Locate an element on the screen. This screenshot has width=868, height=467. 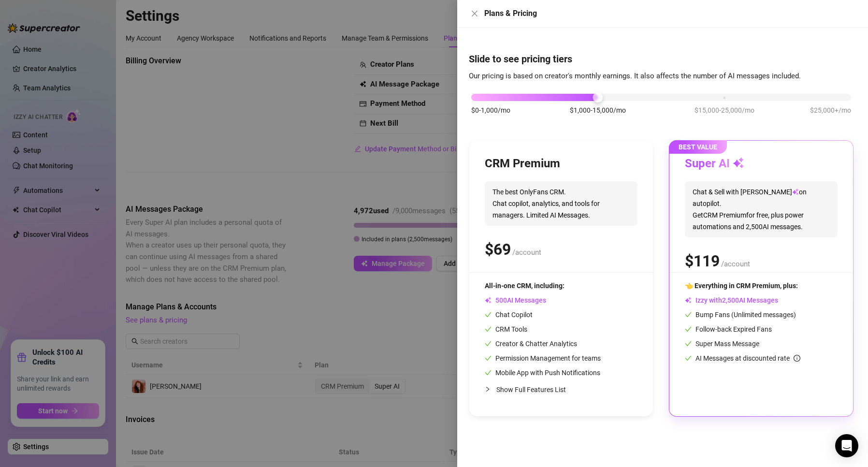
span: $15,000-25,000/mo is located at coordinates (725, 110).